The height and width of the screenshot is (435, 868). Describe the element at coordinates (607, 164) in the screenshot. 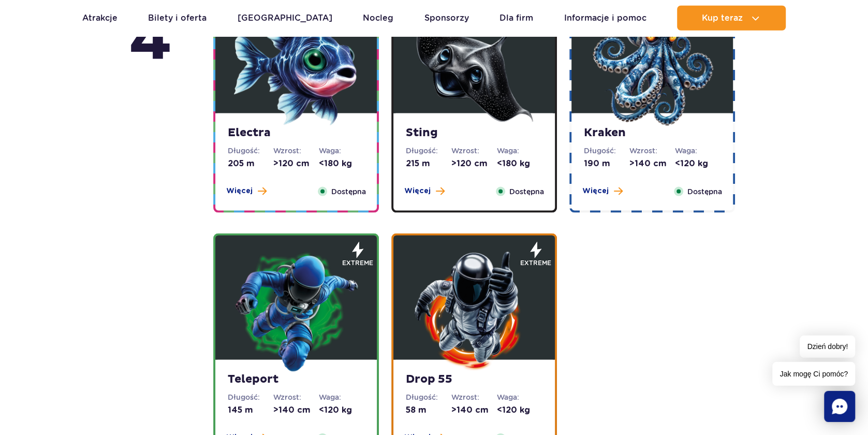

I see `dd: 190 m` at that location.